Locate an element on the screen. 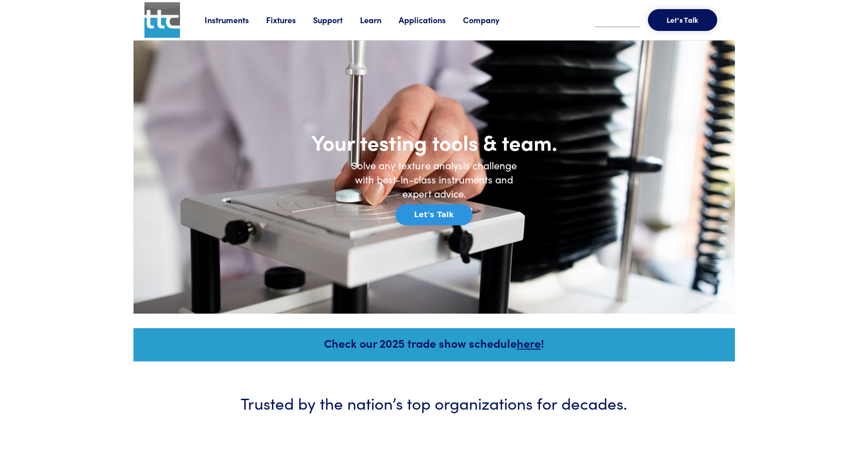 Image resolution: width=868 pixels, height=452 pixels. a: Instruments is located at coordinates (235, 19).